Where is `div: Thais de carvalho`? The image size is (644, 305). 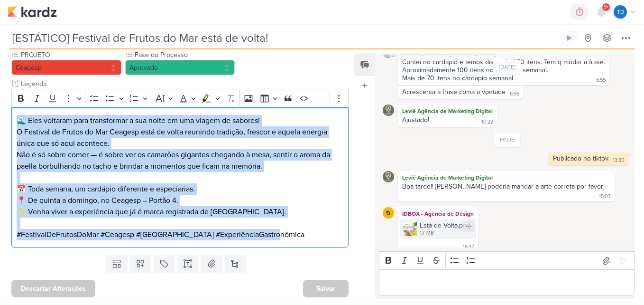
div: Thais de carvalho is located at coordinates (620, 12).